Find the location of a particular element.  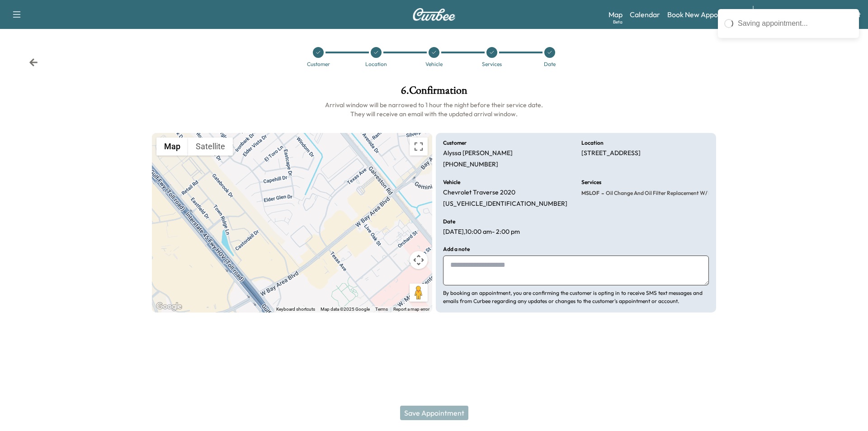

a: Report a map error is located at coordinates (412, 309).